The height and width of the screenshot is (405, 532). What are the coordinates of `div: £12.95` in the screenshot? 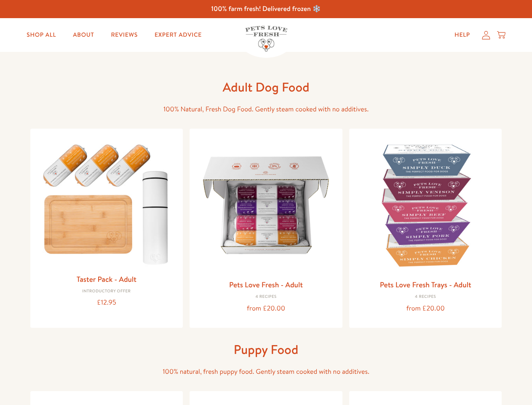 It's located at (107, 302).